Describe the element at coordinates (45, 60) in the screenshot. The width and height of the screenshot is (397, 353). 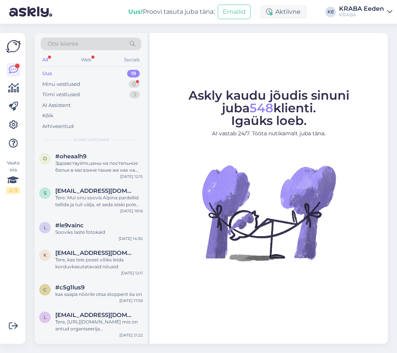
I see `div: All` at that location.